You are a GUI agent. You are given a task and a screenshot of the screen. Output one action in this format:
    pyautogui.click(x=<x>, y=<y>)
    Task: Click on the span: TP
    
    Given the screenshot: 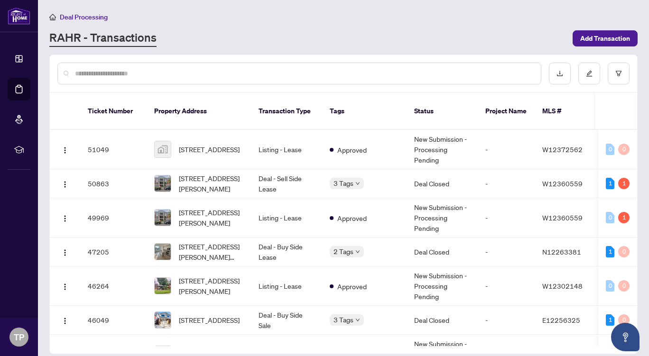 What is the action you would take?
    pyautogui.click(x=19, y=337)
    